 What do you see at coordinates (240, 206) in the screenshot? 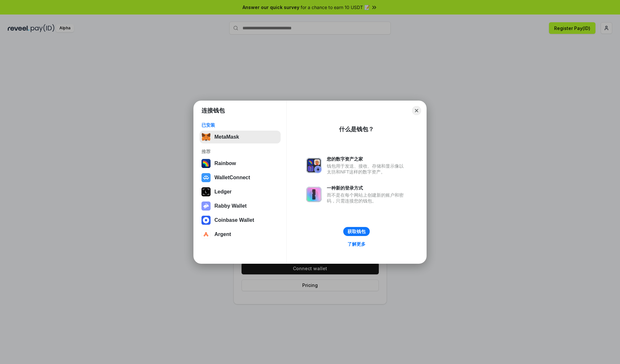
I see `button: Rabby Wallet` at bounding box center [240, 206].